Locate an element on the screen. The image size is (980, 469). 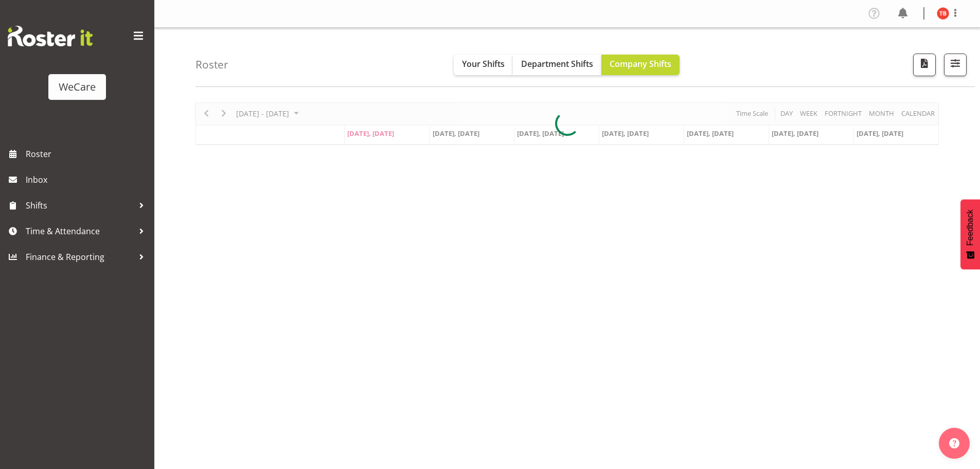
button: Department Shifts is located at coordinates (557, 65).